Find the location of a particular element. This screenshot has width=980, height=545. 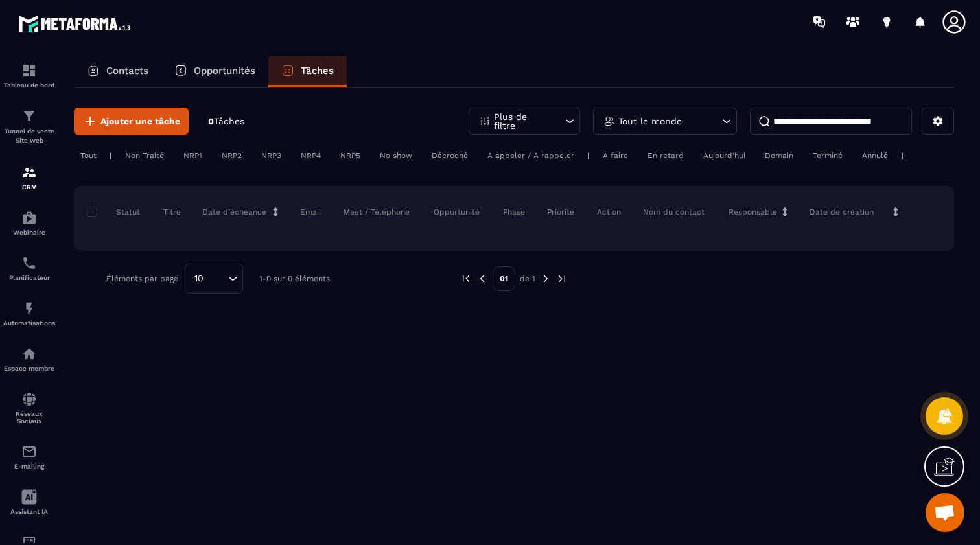

img: scheduler is located at coordinates (29, 263).